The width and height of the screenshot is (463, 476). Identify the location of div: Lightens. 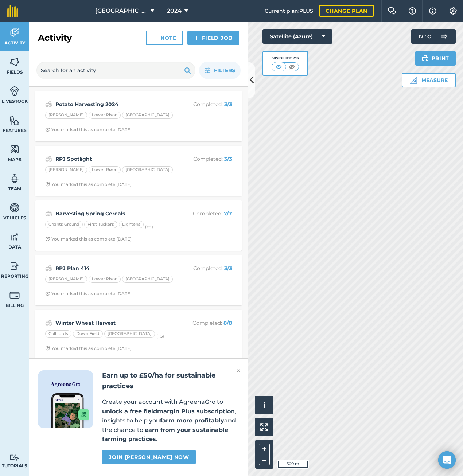
(131, 225).